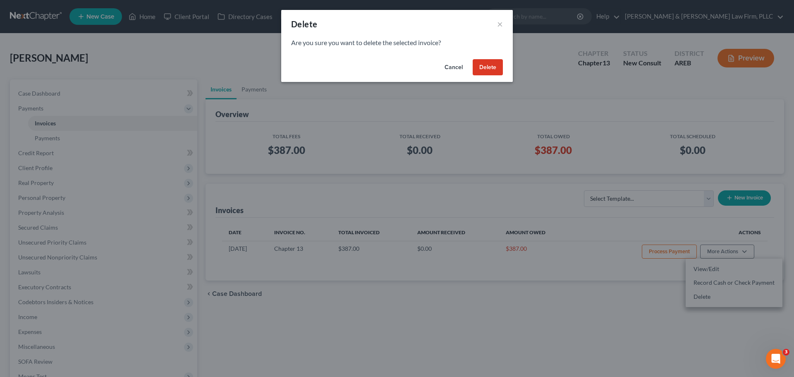 The width and height of the screenshot is (794, 377). Describe the element at coordinates (786, 352) in the screenshot. I see `span: 3` at that location.